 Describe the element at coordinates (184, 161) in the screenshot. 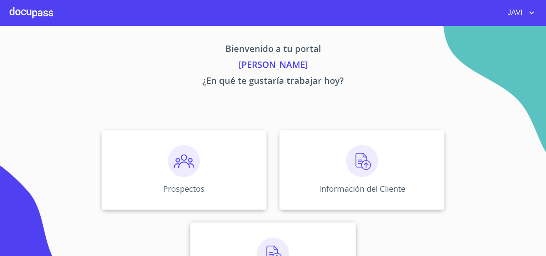

I see `img: prospectos.png` at that location.